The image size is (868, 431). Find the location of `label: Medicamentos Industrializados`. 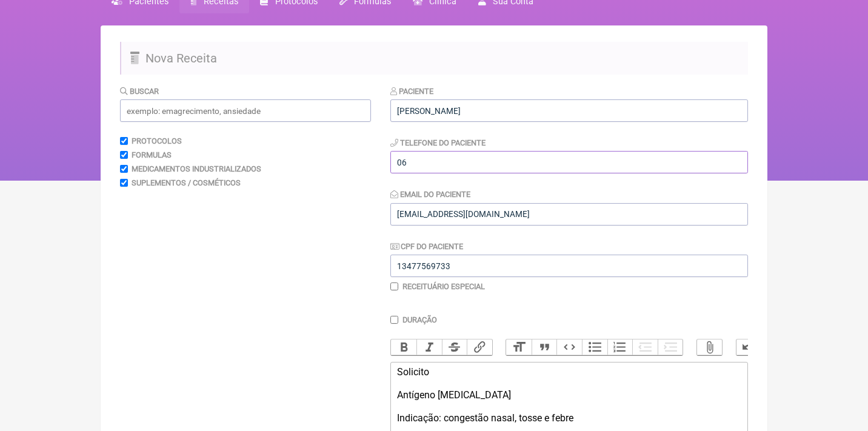

label: Medicamentos Industrializados is located at coordinates (196, 168).